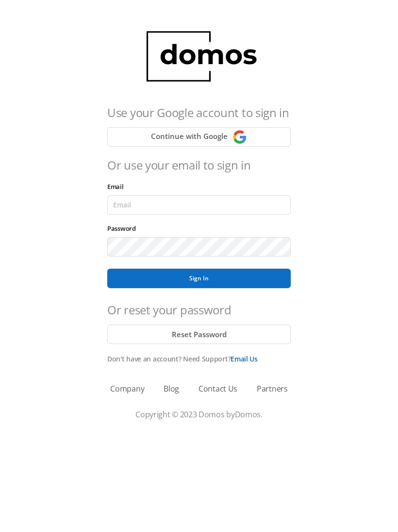 The image size is (398, 532). Describe the element at coordinates (199, 334) in the screenshot. I see `button: Reset Password` at that location.